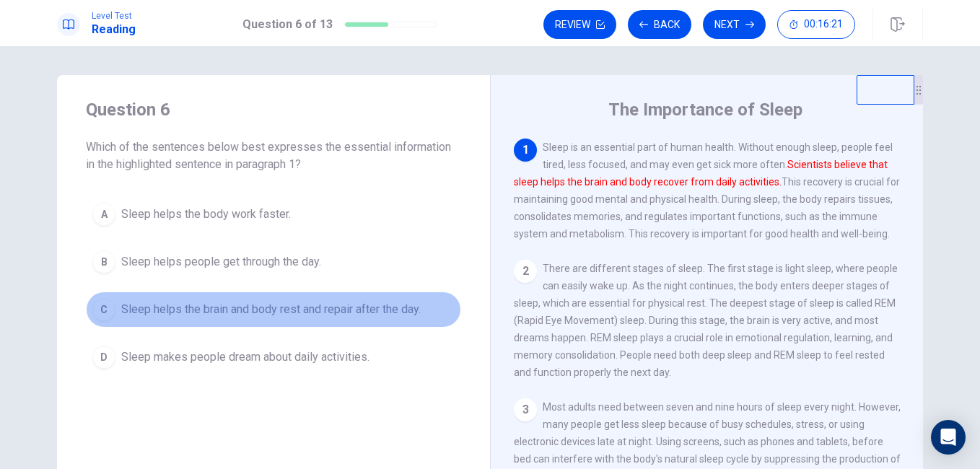 Image resolution: width=980 pixels, height=469 pixels. What do you see at coordinates (734, 25) in the screenshot?
I see `button: Next` at bounding box center [734, 25].